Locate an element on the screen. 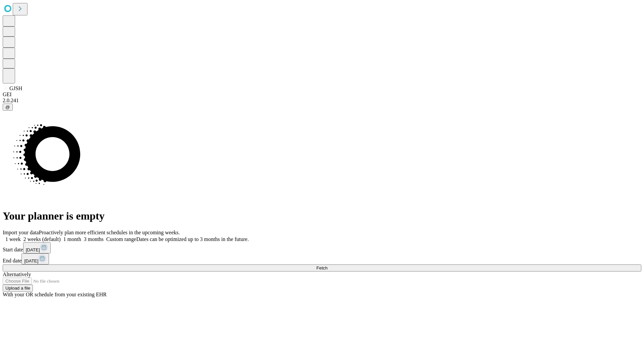  span: Alternatively is located at coordinates (17, 274).